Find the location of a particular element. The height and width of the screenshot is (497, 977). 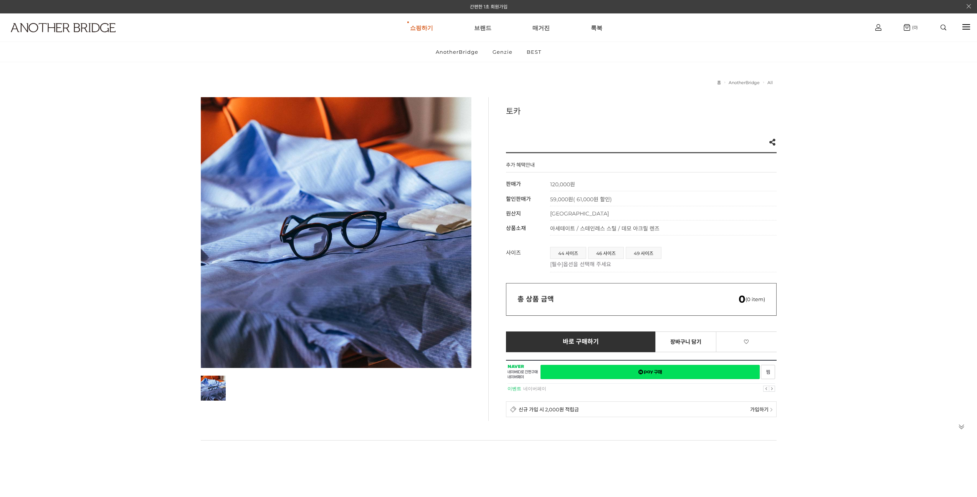

span: 신규 가입 시 2,000원 적립금 is located at coordinates (549, 409).